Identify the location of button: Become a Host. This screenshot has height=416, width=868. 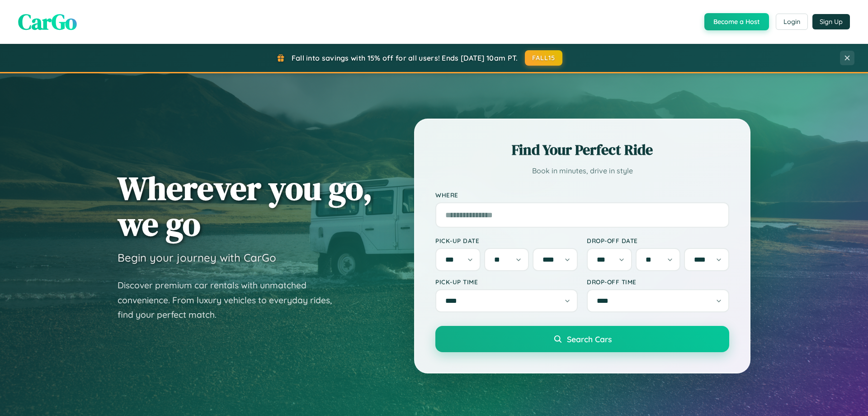
(736, 22).